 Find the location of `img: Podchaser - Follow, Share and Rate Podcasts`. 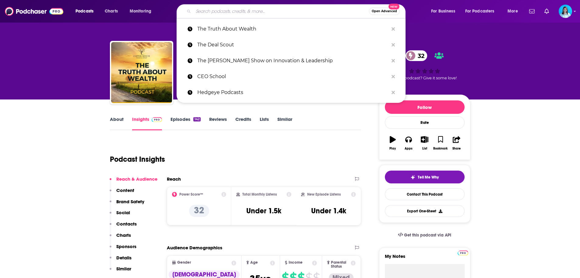

img: Podchaser - Follow, Share and Rate Podcasts is located at coordinates (34, 11).